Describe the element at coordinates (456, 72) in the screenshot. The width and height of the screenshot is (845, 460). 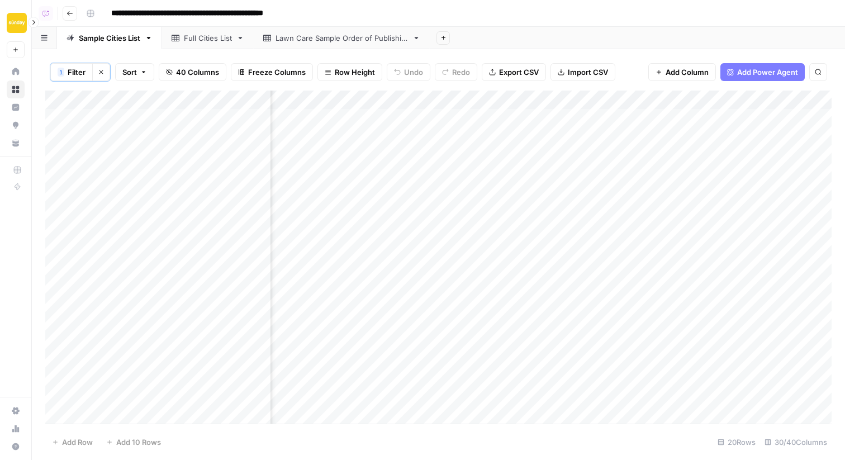
I see `button: Redo` at that location.